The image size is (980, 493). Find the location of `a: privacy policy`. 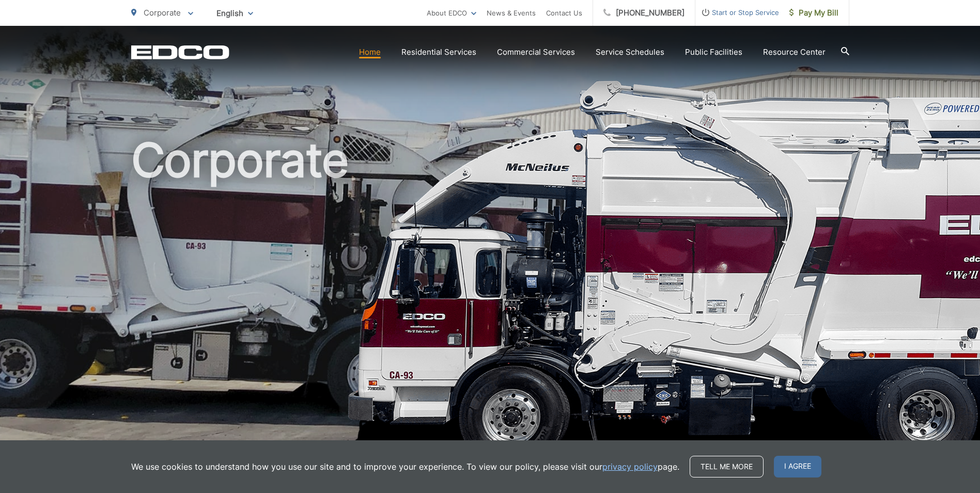

a: privacy policy is located at coordinates (629, 467).